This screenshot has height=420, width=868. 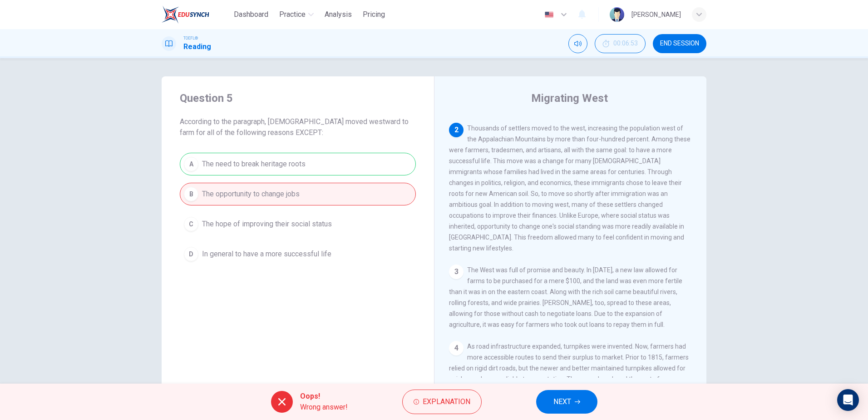 What do you see at coordinates (626, 44) in the screenshot?
I see `span: 00:06:53` at bounding box center [626, 44].